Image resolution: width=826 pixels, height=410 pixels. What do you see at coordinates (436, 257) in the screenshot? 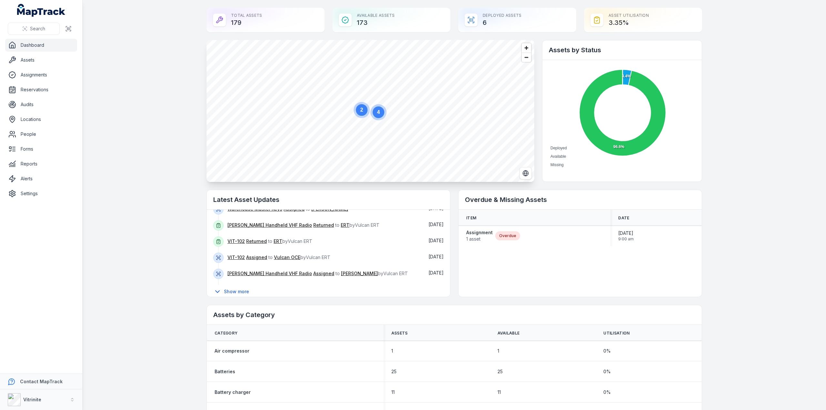
I see `time: 25/08/2025, 9:06:27 am` at bounding box center [436, 257].